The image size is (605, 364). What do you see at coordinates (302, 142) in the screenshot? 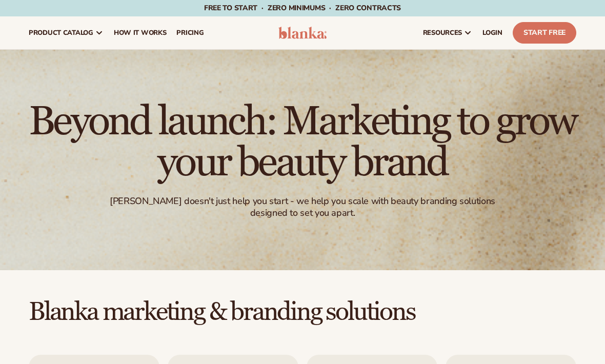
I see `h1: Beyond launch: Marketing to grow your beauty brand` at bounding box center [302, 142].